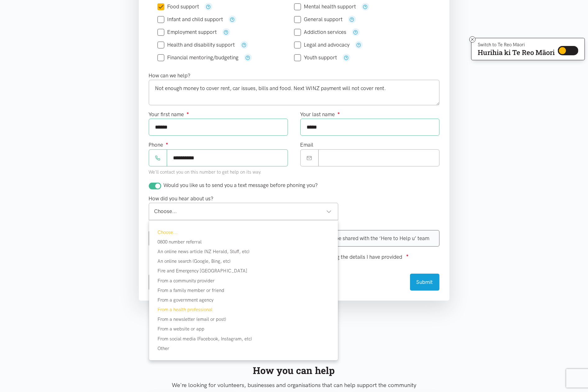 The height and width of the screenshot is (392, 588). What do you see at coordinates (243, 242) in the screenshot?
I see `div: 0800 number referral` at bounding box center [243, 242].